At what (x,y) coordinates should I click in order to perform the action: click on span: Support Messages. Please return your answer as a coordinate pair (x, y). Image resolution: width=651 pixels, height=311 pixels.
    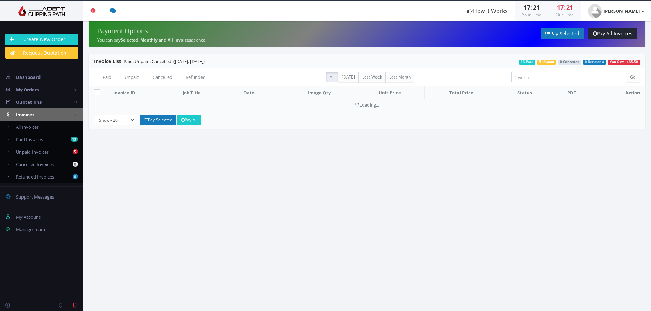
    Looking at the image, I should click on (35, 197).